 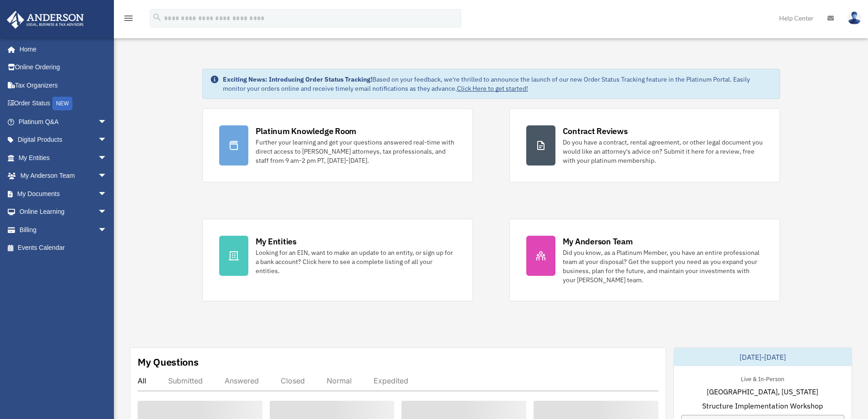 I want to click on a: My Anderson Teamarrow_drop_down, so click(x=64, y=176).